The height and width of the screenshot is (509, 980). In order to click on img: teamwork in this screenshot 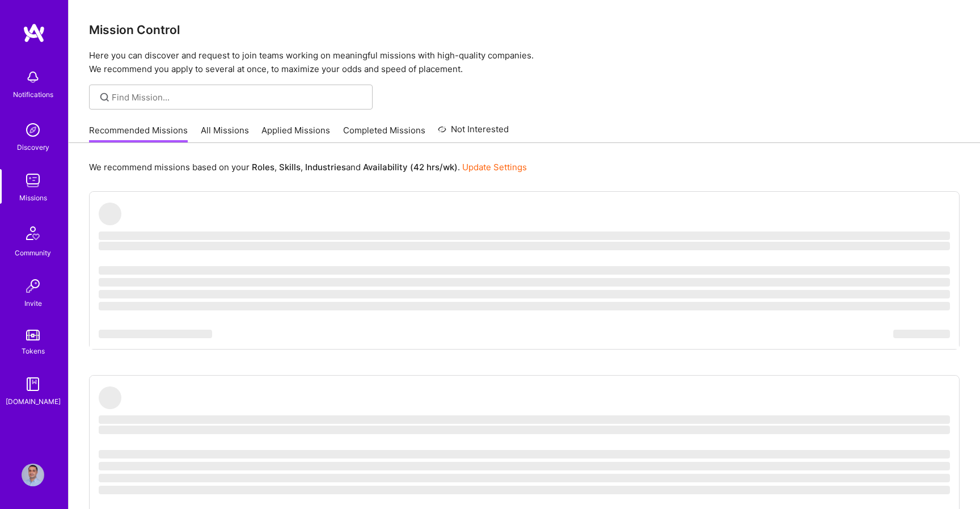, I will do `click(33, 181)`.